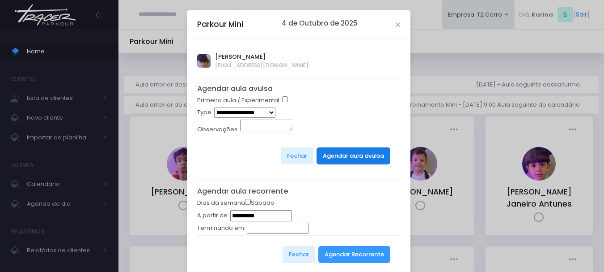 The image size is (604, 272). What do you see at coordinates (353, 156) in the screenshot?
I see `button: Agendar aula avulsa` at bounding box center [353, 156].